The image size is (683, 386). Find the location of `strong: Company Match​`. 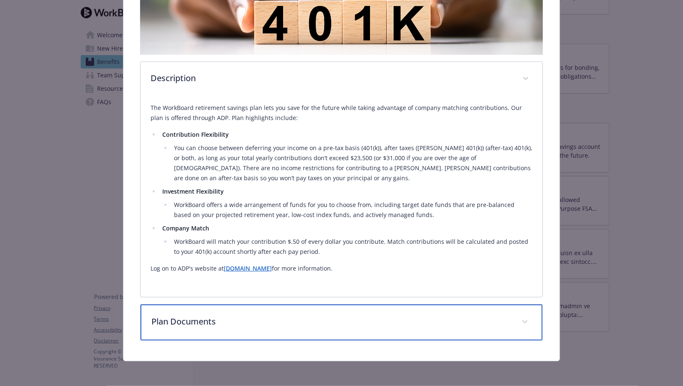

strong: Company Match​ is located at coordinates (186, 228).